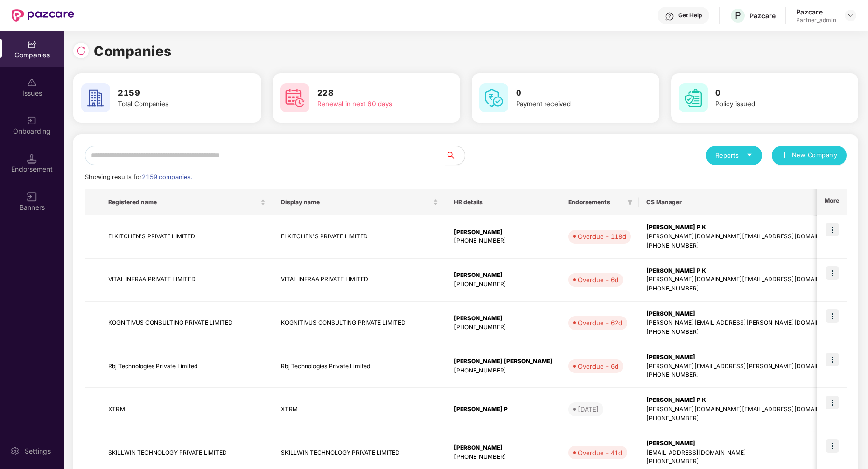  What do you see at coordinates (32, 45) in the screenshot?
I see `img: svg+xml;base64,PHN2ZyBpZD0iQ29tcGFuaWVzIiB4bWxucz0iaHR0cDovL3d3dy53My5vcmcvMjAwMC9zdmciIHdpZHRoPS...` at bounding box center [32, 45].